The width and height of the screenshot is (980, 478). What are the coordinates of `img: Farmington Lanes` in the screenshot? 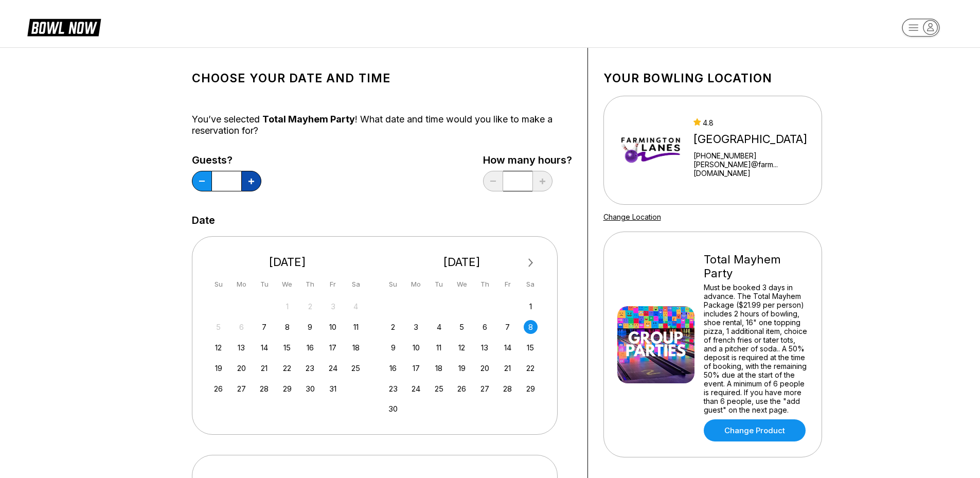 It's located at (651, 150).